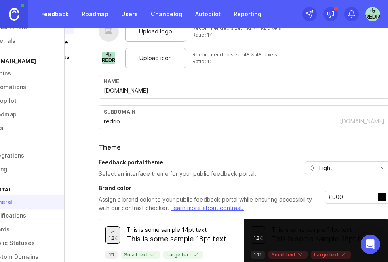 The height and width of the screenshot is (262, 388). Describe the element at coordinates (155, 31) in the screenshot. I see `span: Upload logo` at that location.